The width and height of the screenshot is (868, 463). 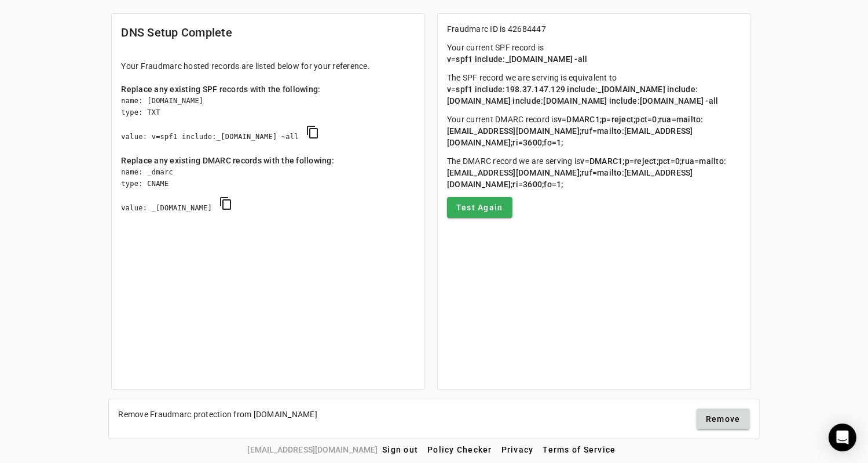 What do you see at coordinates (579, 449) in the screenshot?
I see `span: Terms of Service` at bounding box center [579, 449].